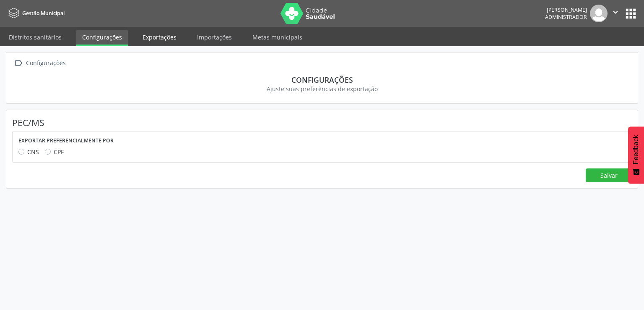 Image resolution: width=644 pixels, height=310 pixels. What do you see at coordinates (566, 17) in the screenshot?
I see `span: Administrador` at bounding box center [566, 17].